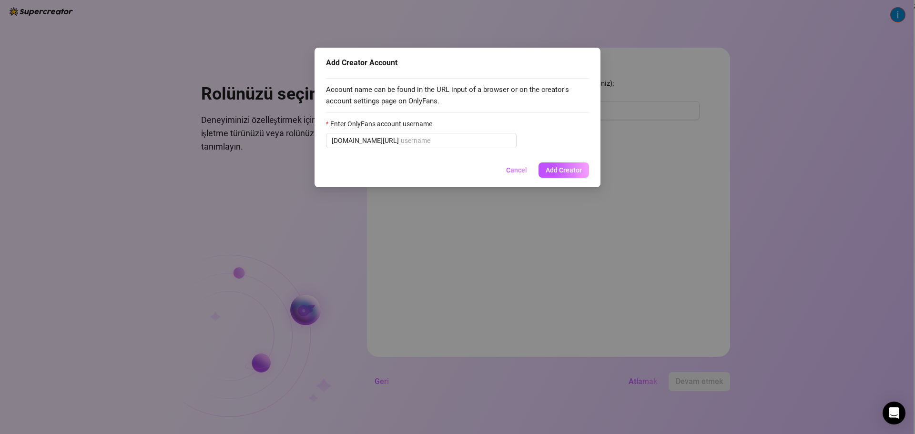 Image resolution: width=915 pixels, height=434 pixels. Describe the element at coordinates (458, 63) in the screenshot. I see `div: Add Creator Account` at that location.